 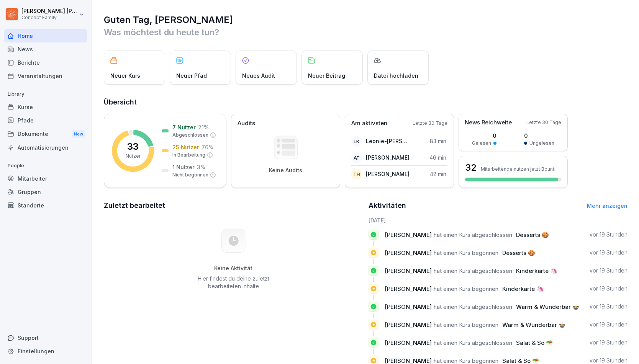 What do you see at coordinates (46, 107) in the screenshot?
I see `div: Kurse` at bounding box center [46, 107].